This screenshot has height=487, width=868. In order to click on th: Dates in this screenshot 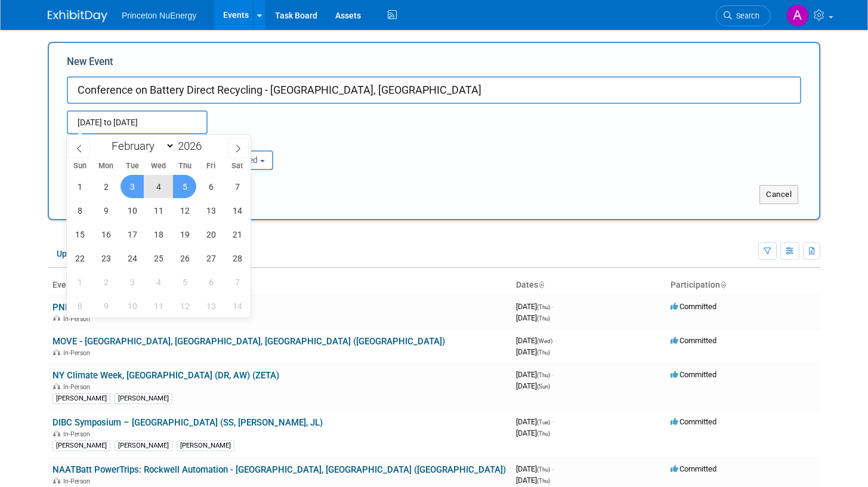, I will do `click(588, 285)`.